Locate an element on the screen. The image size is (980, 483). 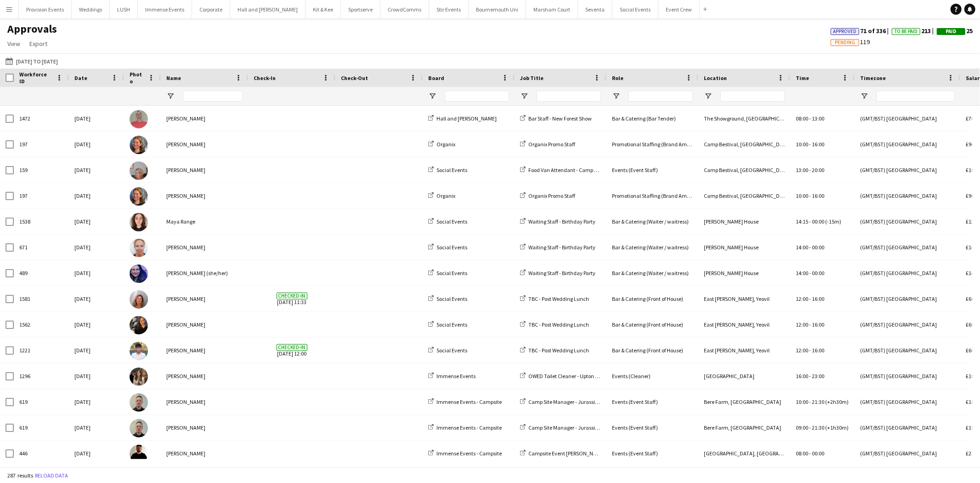
a: TBC - Post Wedding Lunch is located at coordinates (555, 349).